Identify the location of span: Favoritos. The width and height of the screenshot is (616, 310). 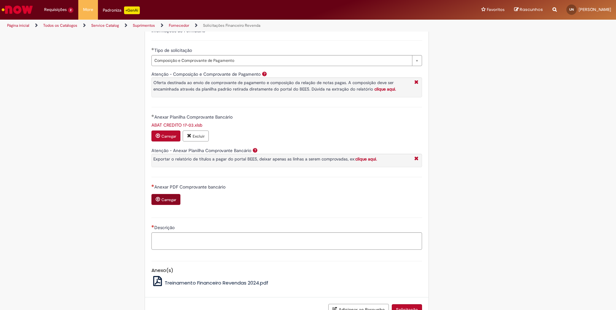
(496, 10).